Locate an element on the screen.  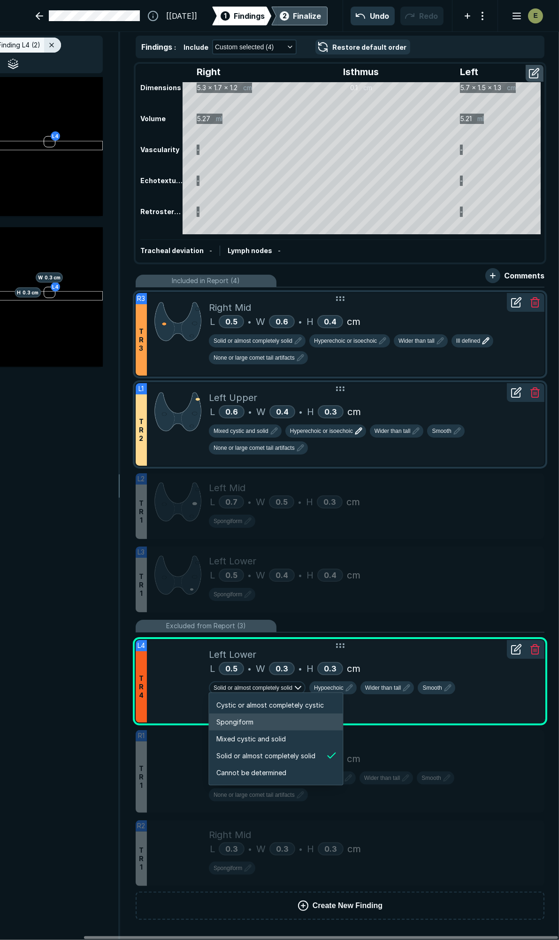
div: 2Finalize is located at coordinates (299, 16).